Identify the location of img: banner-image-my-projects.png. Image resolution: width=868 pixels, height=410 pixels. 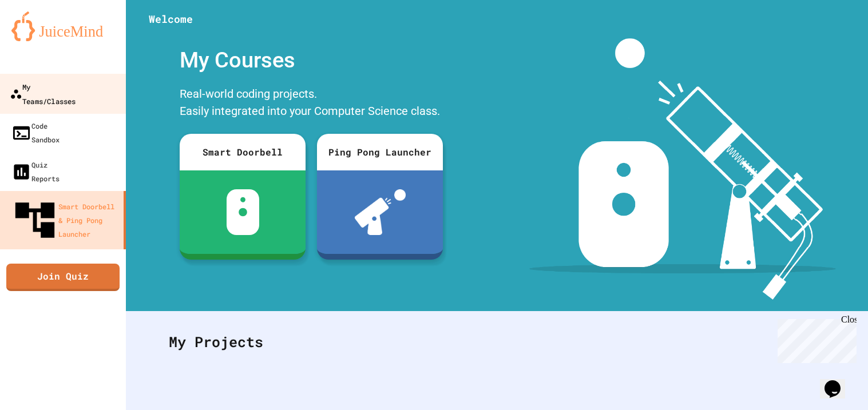
(683, 169).